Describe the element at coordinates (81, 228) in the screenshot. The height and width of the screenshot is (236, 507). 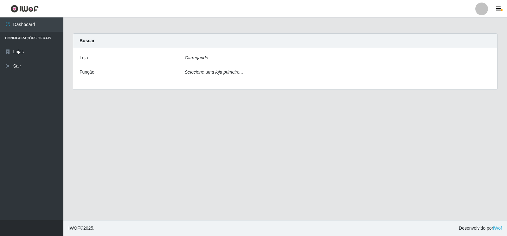
I see `span: © 2025 .` at that location.